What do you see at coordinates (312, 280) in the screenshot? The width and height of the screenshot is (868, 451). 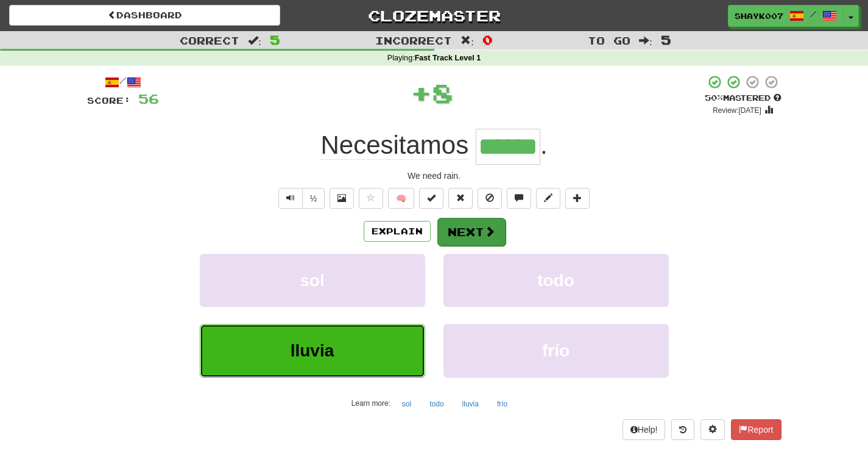 I see `span: sol` at bounding box center [312, 280].